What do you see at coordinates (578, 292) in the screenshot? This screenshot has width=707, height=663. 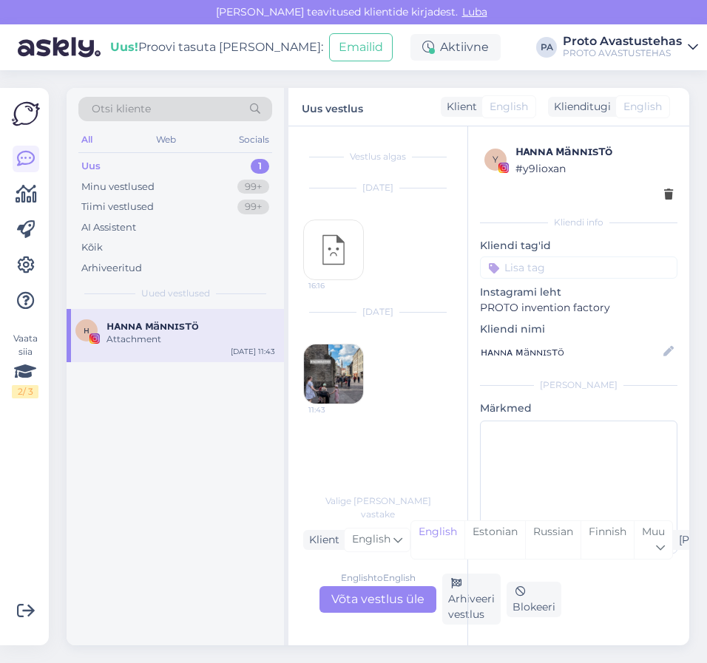 I see `p: Instagrami leht` at bounding box center [578, 292].